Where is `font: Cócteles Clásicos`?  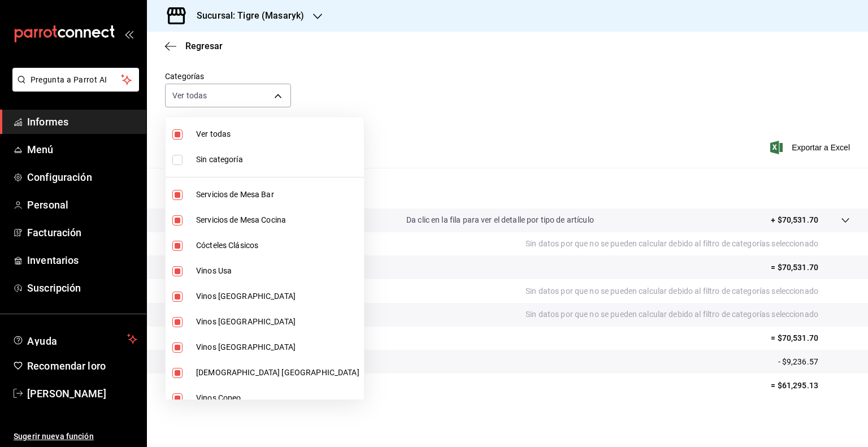
font: Cócteles Clásicos is located at coordinates (227, 245).